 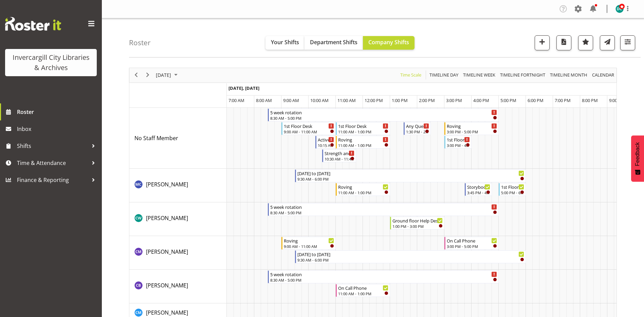 What do you see at coordinates (178, 138) in the screenshot?
I see `td: No Staff Member resource` at bounding box center [178, 138].